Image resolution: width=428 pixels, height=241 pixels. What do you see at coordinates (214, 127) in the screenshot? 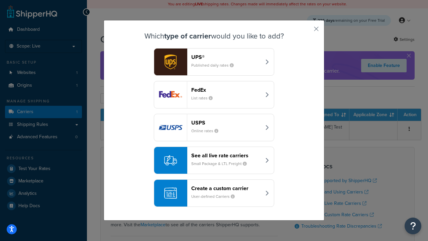
I see `button: usps logoUSPSOnline rates` at bounding box center [214, 127].